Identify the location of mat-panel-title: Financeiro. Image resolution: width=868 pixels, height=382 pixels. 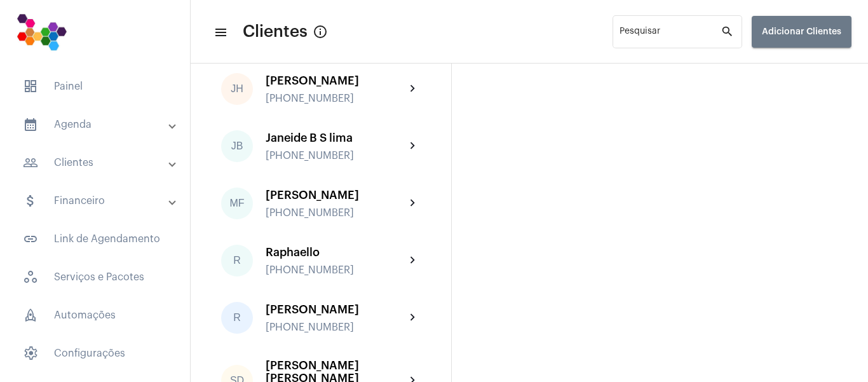
(96, 201).